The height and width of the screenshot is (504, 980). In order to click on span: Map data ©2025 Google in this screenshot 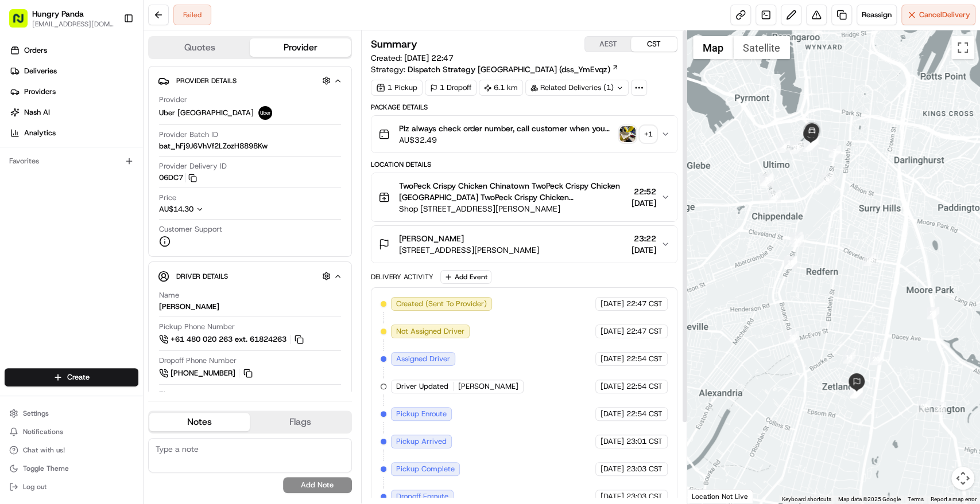, I will do `click(869, 499)`.